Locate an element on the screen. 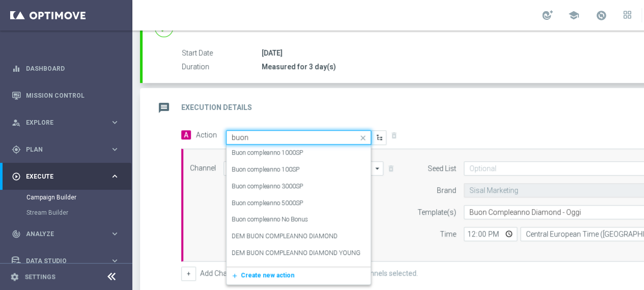 This screenshot has width=644, height=290. div: Plan is located at coordinates (60, 149).